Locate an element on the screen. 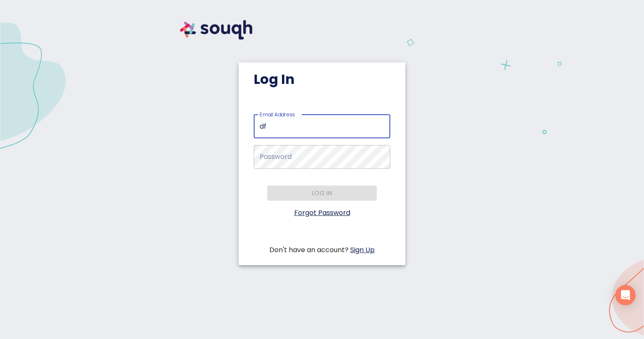 Image resolution: width=644 pixels, height=339 pixels. a: Sign Up is located at coordinates (362, 250).